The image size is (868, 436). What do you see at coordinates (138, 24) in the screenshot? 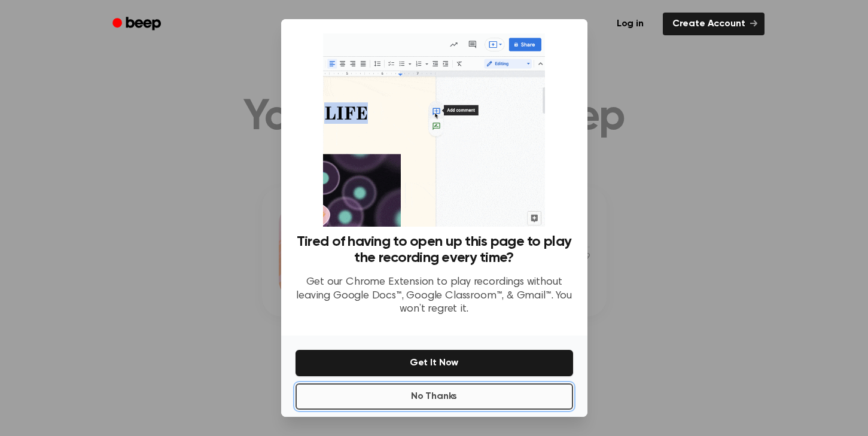
I see `a: Beep` at bounding box center [138, 24].